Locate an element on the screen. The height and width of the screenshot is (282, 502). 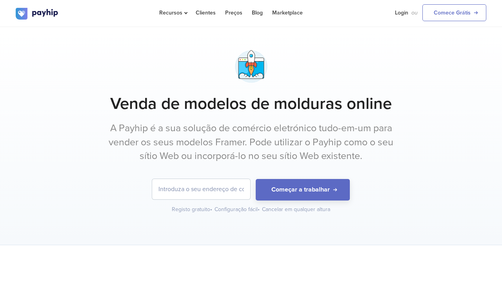
button: Começar a trabalhar is located at coordinates (302, 190).